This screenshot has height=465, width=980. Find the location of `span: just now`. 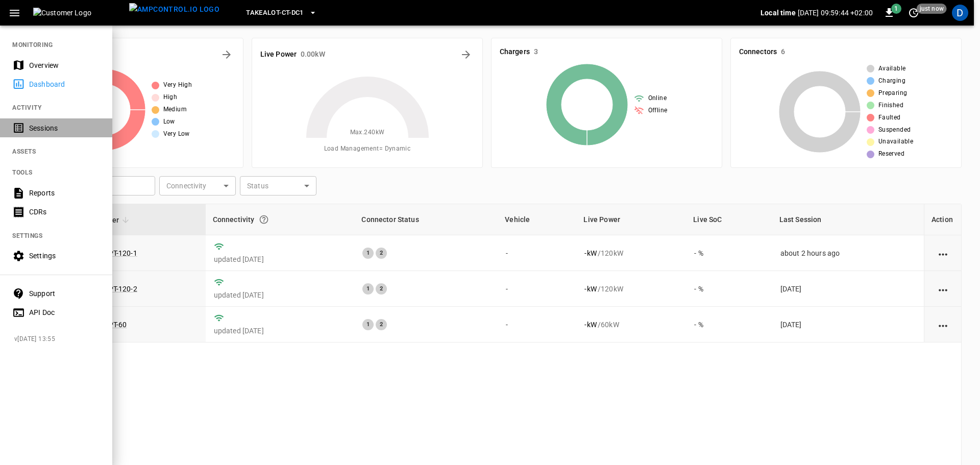

span: just now is located at coordinates (932, 8).